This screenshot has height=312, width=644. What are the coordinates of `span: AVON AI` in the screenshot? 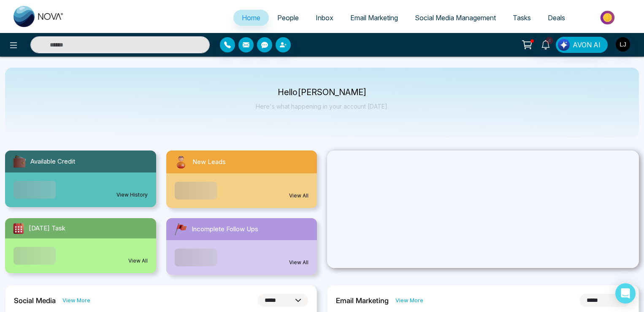 It's located at (587, 45).